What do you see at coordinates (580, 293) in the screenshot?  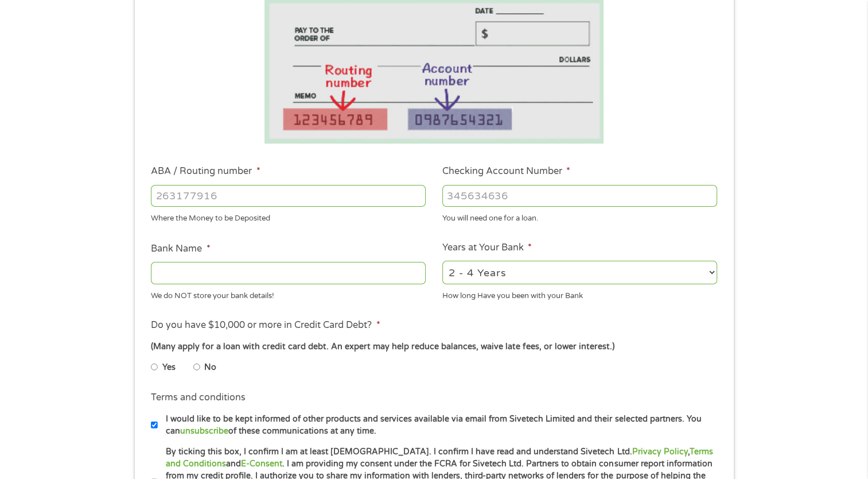 I see `div: How long Have you been with your Bank` at bounding box center [580, 293].